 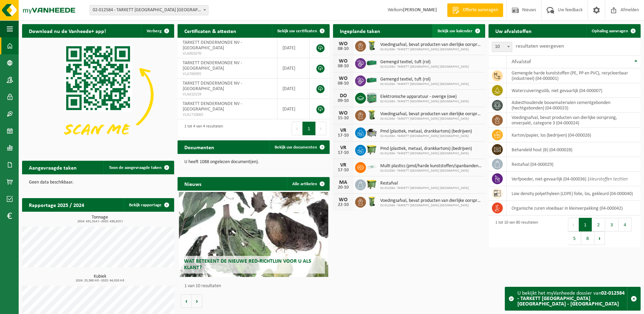 I want to click on div: DO, so click(x=343, y=96).